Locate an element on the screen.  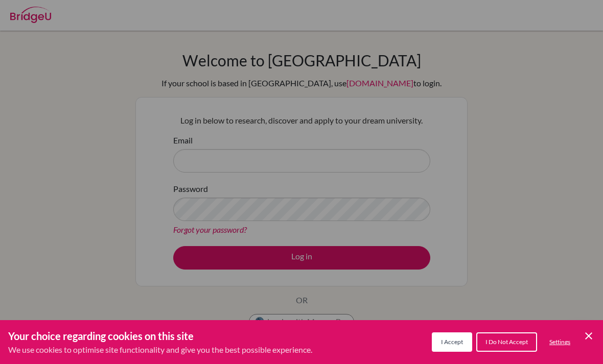
span: Settings is located at coordinates (559, 341).